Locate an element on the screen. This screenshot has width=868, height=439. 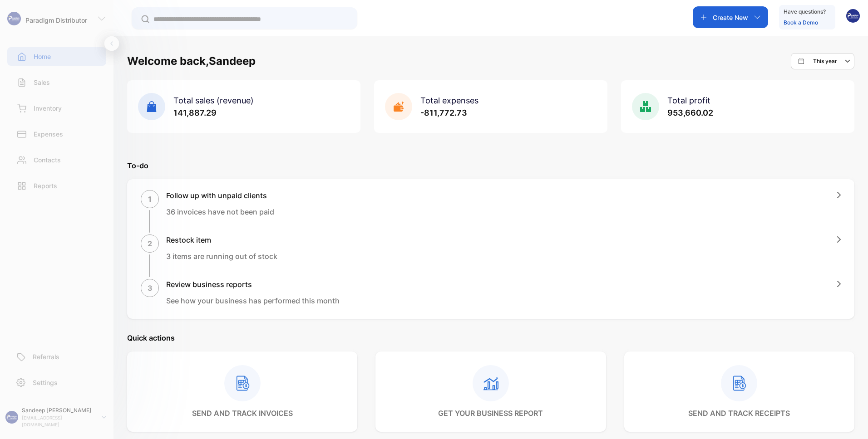
p: See how your business has performed this month is located at coordinates (253, 301).